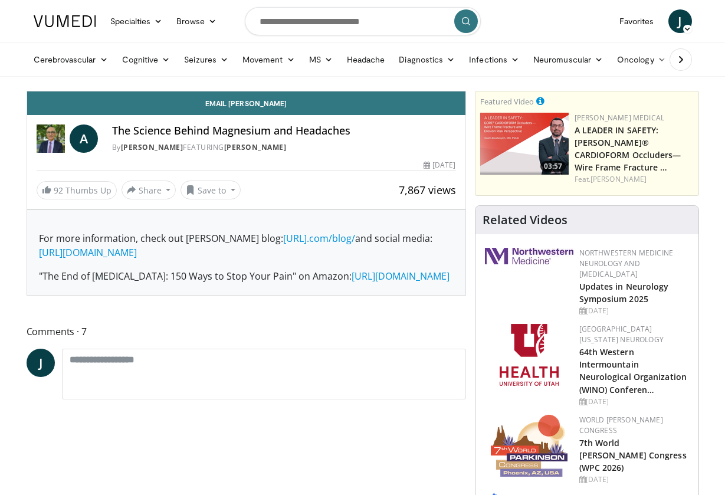 The image size is (725, 495). I want to click on a: Neuromuscular, so click(568, 60).